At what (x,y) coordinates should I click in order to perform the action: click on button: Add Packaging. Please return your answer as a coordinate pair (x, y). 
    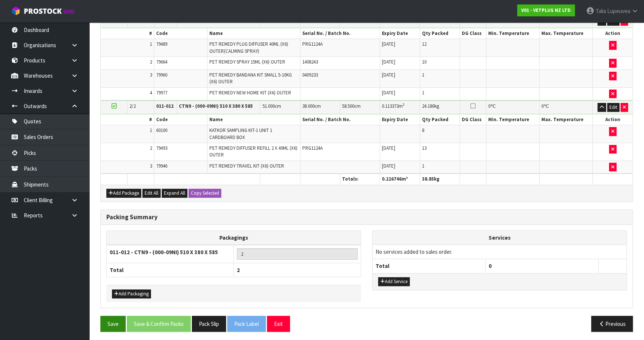
    Looking at the image, I should click on (131, 294).